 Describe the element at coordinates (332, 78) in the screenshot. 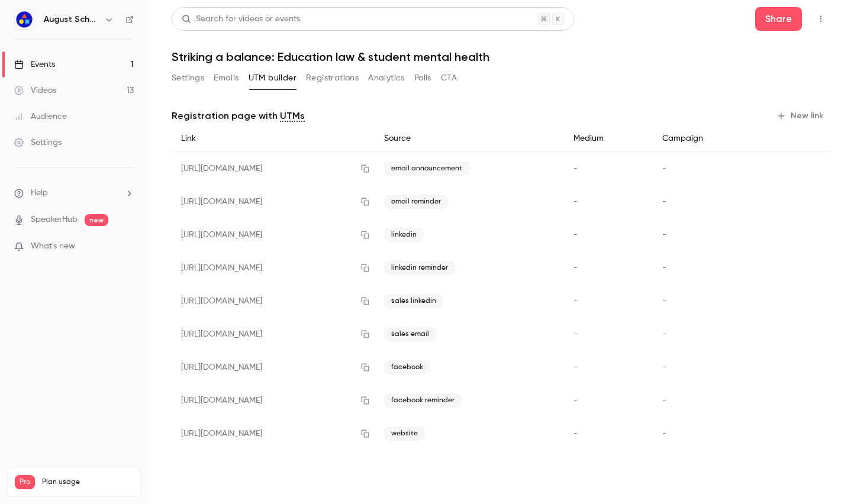

I see `button: Registrations` at that location.